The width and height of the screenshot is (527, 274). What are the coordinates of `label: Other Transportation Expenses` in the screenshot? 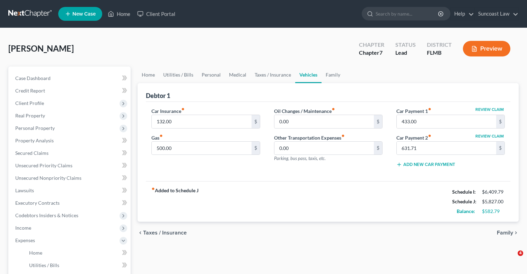 It's located at (310, 138).